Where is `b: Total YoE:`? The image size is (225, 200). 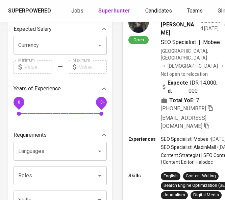
b: Total YoE: is located at coordinates (182, 100).